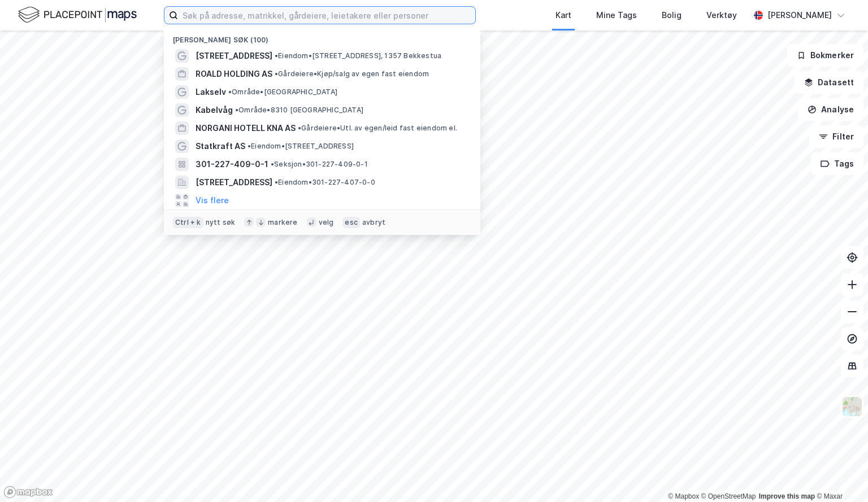 The image size is (868, 502). Describe the element at coordinates (77, 14) in the screenshot. I see `img: logo.f888ab2527a4732fd821a326f86c7f29.svg` at that location.